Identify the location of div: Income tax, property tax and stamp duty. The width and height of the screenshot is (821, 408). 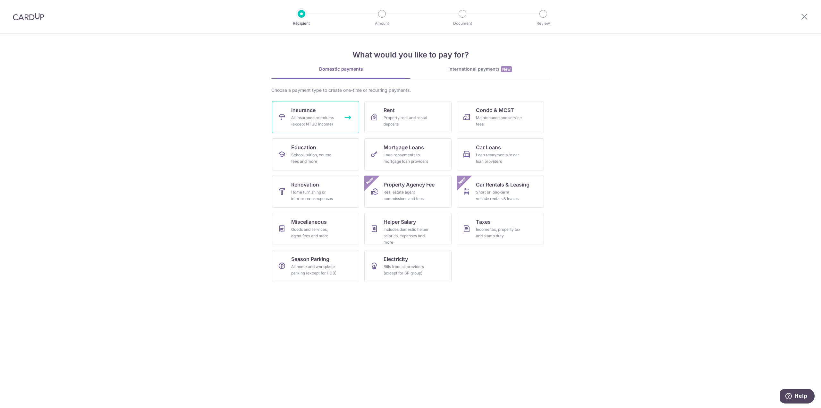
(499, 233).